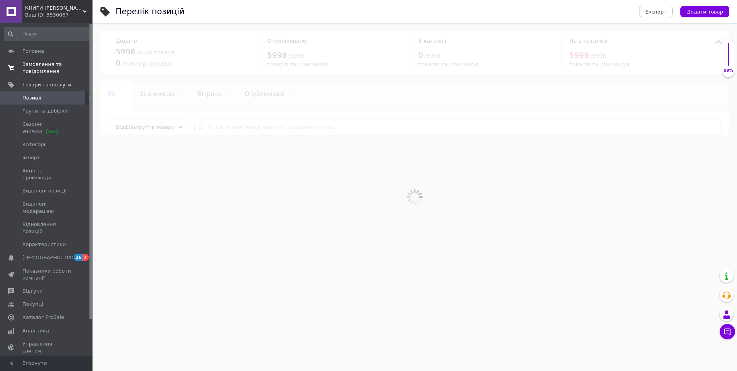 Image resolution: width=737 pixels, height=371 pixels. What do you see at coordinates (78, 257) in the screenshot?
I see `span: 26` at bounding box center [78, 257].